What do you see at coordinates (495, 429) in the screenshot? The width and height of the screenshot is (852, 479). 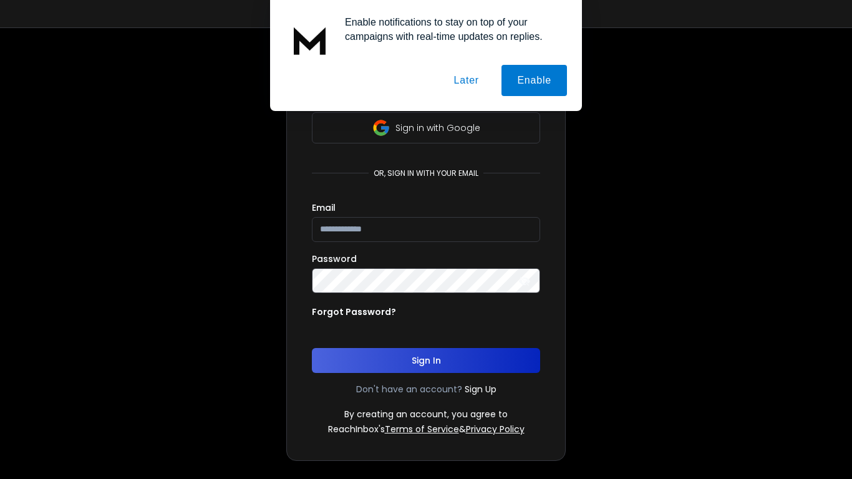 I see `span: Privacy Policy` at bounding box center [495, 429].